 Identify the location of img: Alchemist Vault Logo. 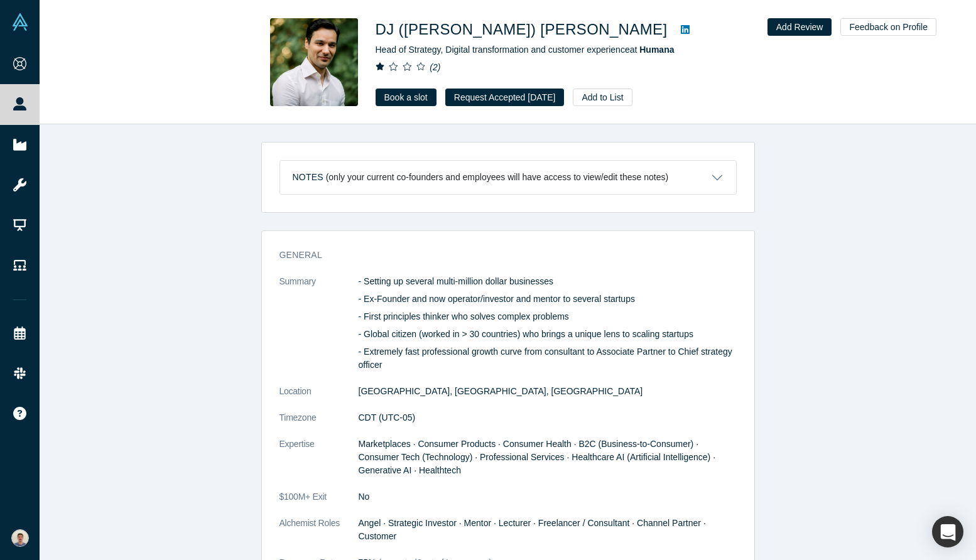
(20, 22).